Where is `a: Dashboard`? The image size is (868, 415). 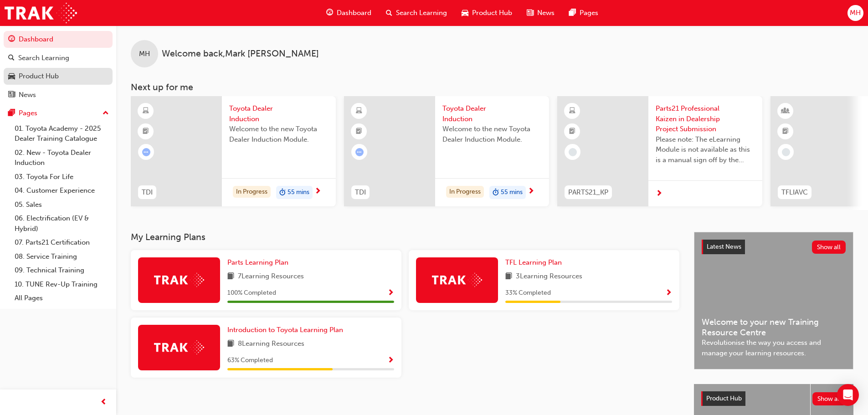
a: Dashboard is located at coordinates (58, 39).